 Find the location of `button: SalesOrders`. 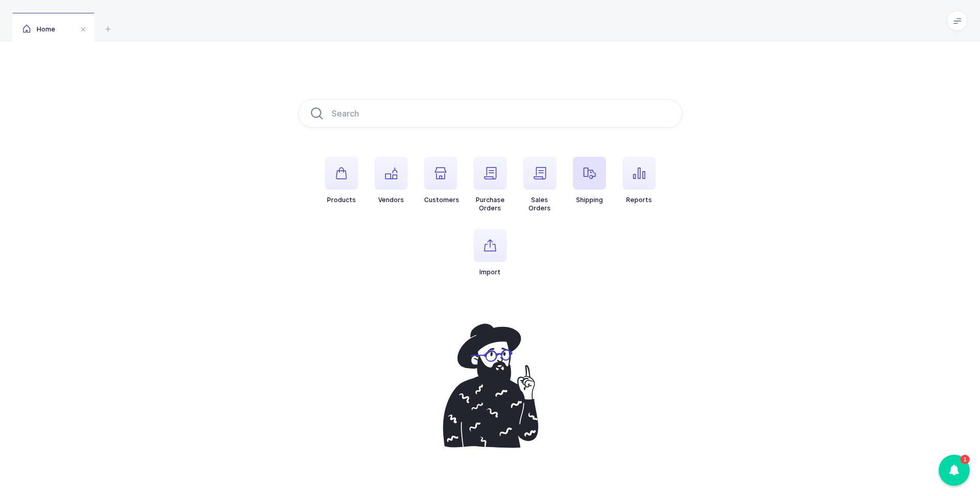

button: SalesOrders is located at coordinates (540, 185).